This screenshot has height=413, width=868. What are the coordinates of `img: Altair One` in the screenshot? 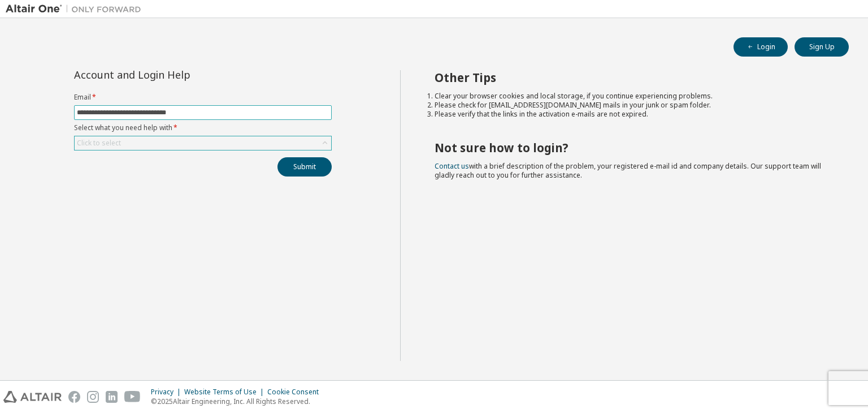 It's located at (77, 9).